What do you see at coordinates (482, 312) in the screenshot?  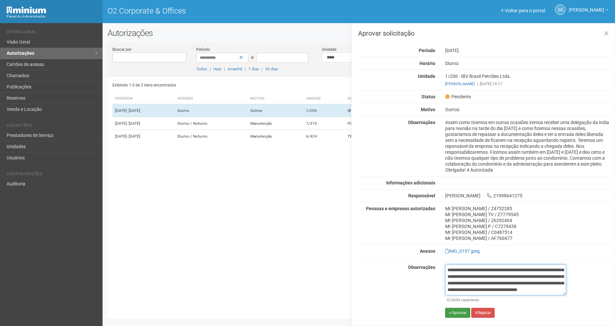 I see `button: Rejeitar` at bounding box center [482, 312].